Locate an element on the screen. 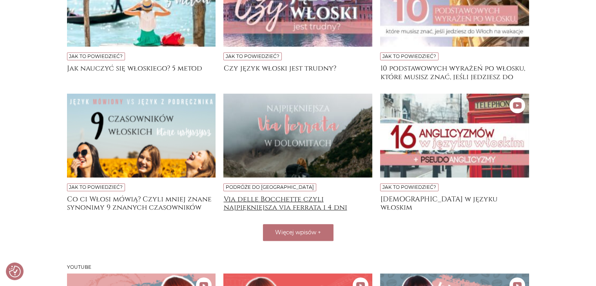 This screenshot has width=596, height=286. a: Co ci Włosi mówią? Czyli mniej znane synonimy 9 znanych czasowników is located at coordinates (141, 203).